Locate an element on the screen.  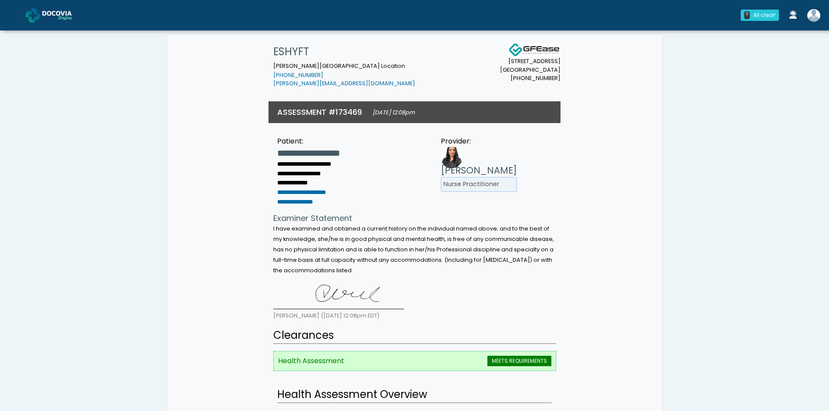
h4: Examiner Statement is located at coordinates (415, 218).